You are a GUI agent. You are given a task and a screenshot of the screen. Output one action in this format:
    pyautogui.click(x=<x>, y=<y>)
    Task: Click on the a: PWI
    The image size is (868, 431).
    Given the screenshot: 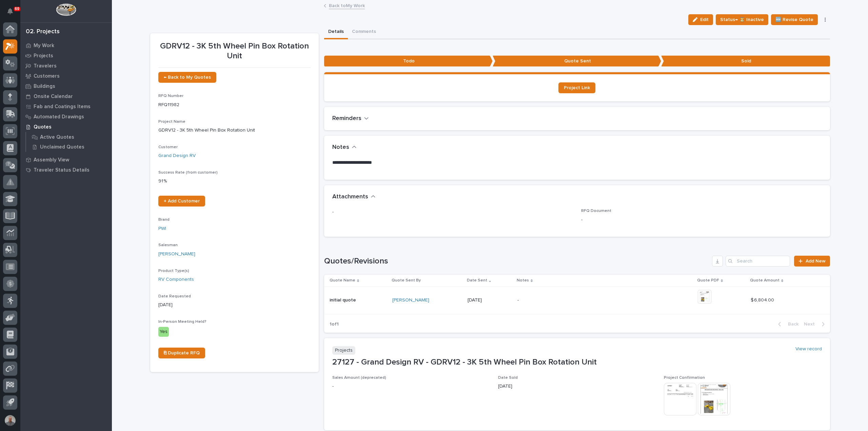 What is the action you would take?
    pyautogui.click(x=162, y=228)
    